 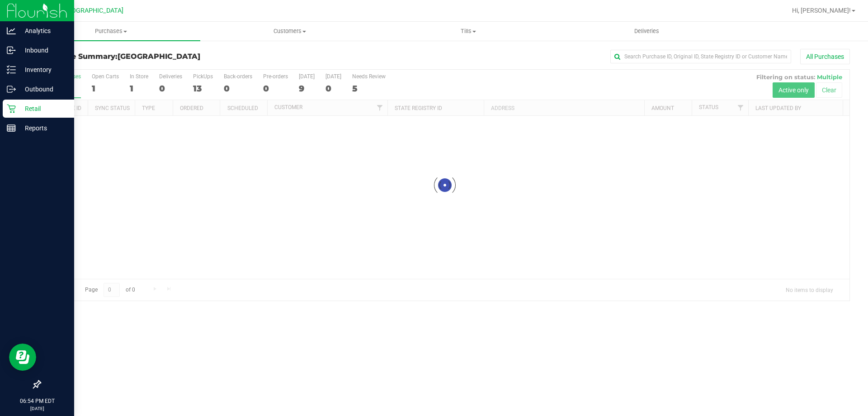 What do you see at coordinates (825, 56) in the screenshot?
I see `button: All Purchases` at bounding box center [825, 56].